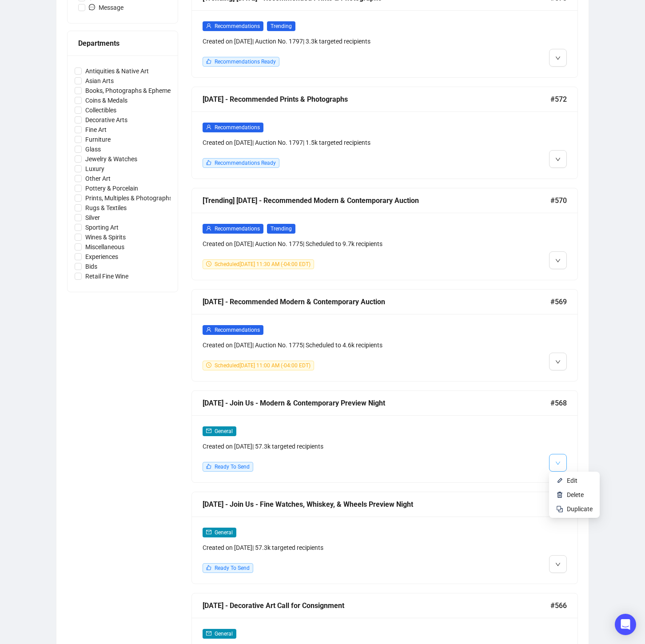 This screenshot has height=644, width=645. I want to click on span: Rugs & Textiles, so click(106, 208).